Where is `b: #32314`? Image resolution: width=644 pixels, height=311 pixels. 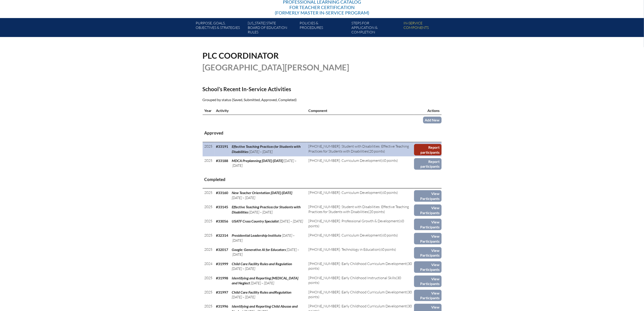 b: #32314 is located at coordinates (222, 235).